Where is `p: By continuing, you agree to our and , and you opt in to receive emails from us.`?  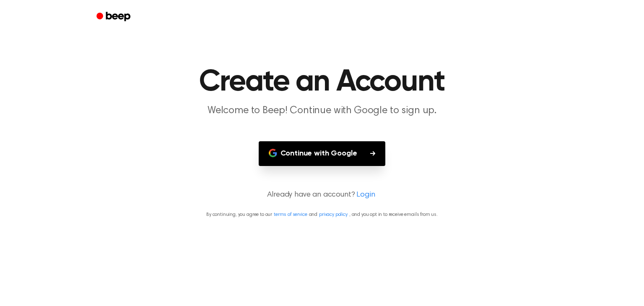
p: By continuing, you agree to our and , and you opt in to receive emails from us. is located at coordinates (322, 215).